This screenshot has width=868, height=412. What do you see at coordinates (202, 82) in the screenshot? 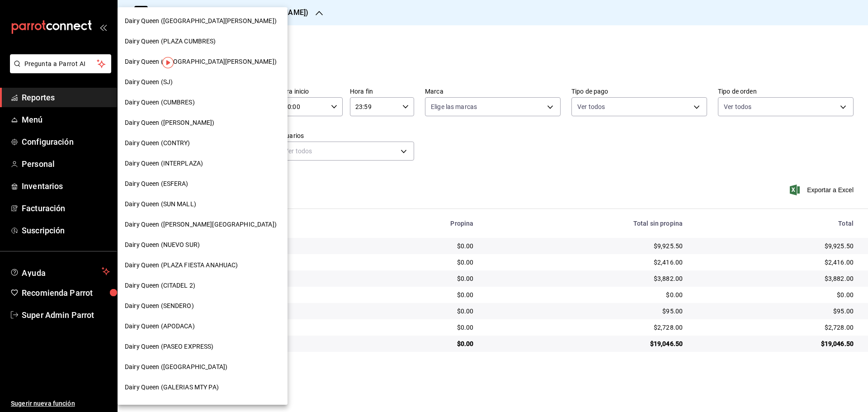
I see `div: Dairy Queen (SJ)` at bounding box center [202, 82].